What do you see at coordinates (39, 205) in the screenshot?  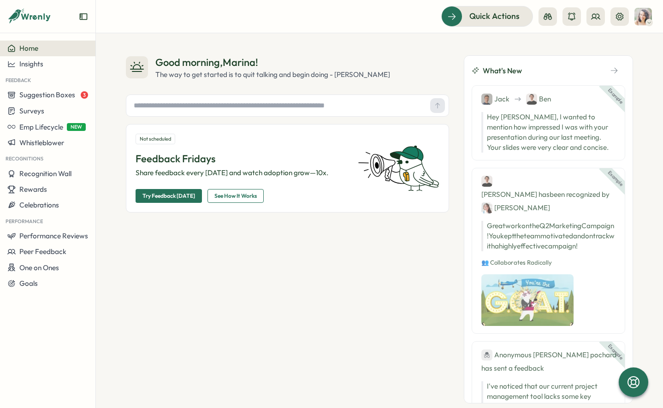 I see `span: Celebrations` at bounding box center [39, 205].